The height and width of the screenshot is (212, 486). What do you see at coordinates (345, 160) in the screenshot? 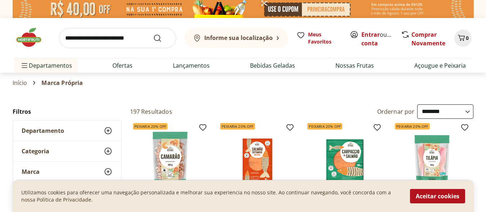
I see `img: Carpaccio de Salmão Natural da Terra 100g` at bounding box center [345, 160].